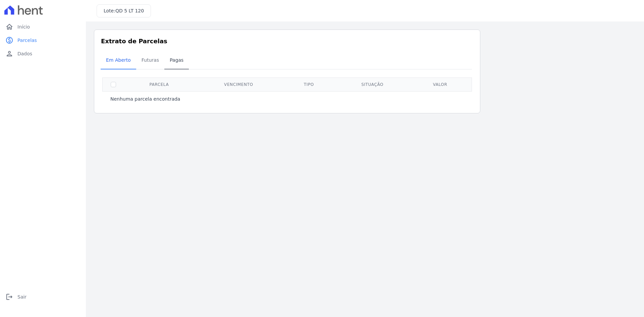 The width and height of the screenshot is (644, 317). Describe the element at coordinates (43, 297) in the screenshot. I see `a: logoutSair` at that location.